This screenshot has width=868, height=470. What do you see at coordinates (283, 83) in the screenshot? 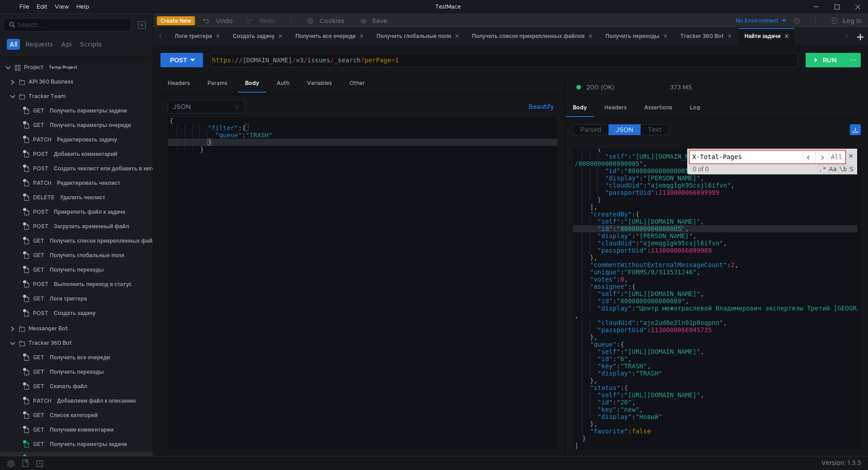
I see `div: Auth` at bounding box center [283, 83].